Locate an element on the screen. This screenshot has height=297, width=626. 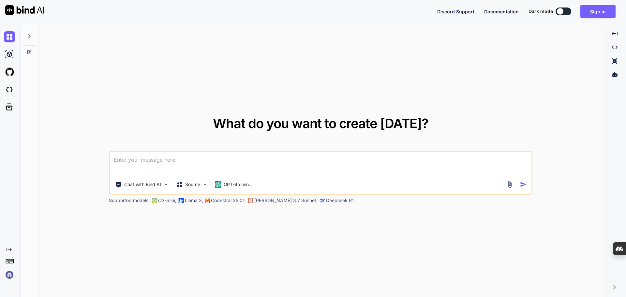
img: Pick Models is located at coordinates (205, 184).